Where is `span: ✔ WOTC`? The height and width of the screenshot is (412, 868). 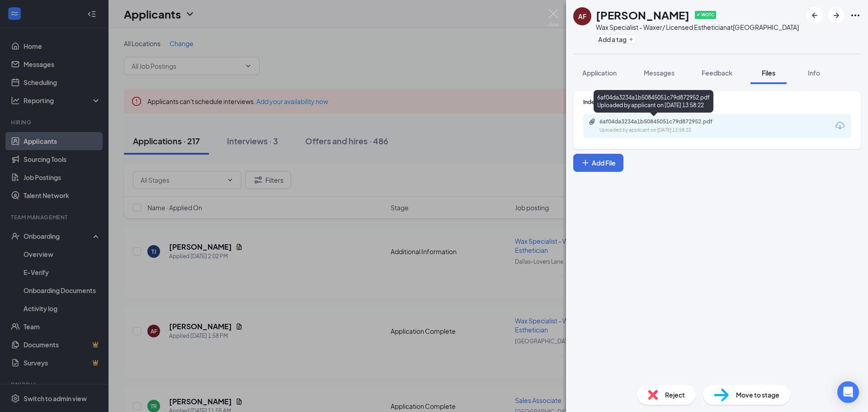
span: ✔ WOTC is located at coordinates (705, 15).